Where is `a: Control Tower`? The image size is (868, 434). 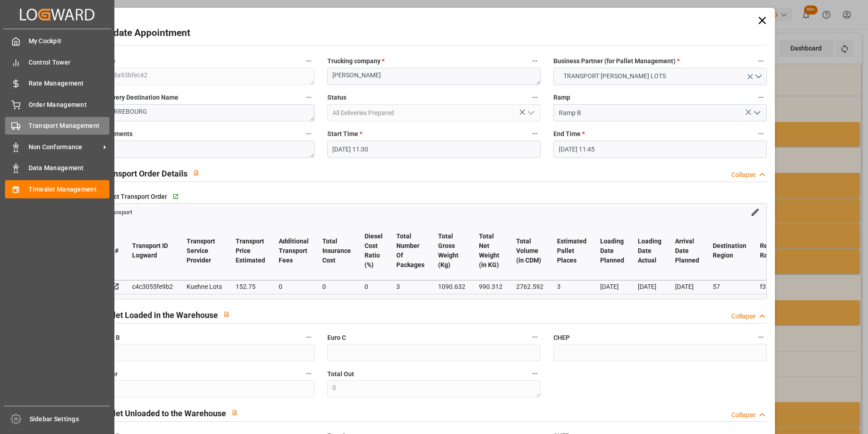 a: Control Tower is located at coordinates (57, 62).